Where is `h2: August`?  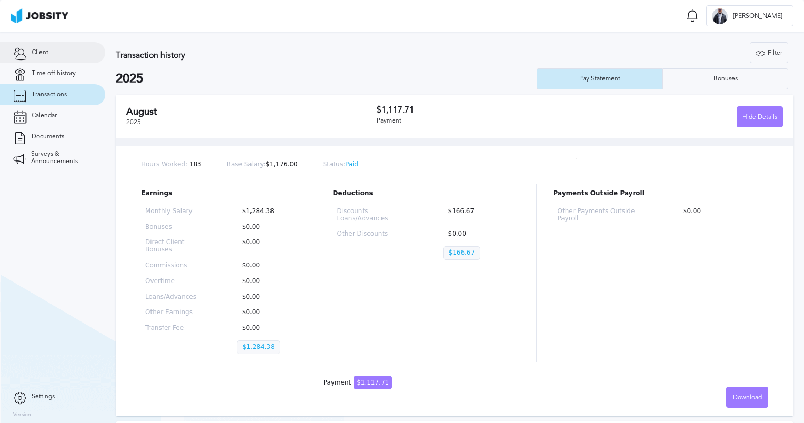
h2: August is located at coordinates (251, 112).